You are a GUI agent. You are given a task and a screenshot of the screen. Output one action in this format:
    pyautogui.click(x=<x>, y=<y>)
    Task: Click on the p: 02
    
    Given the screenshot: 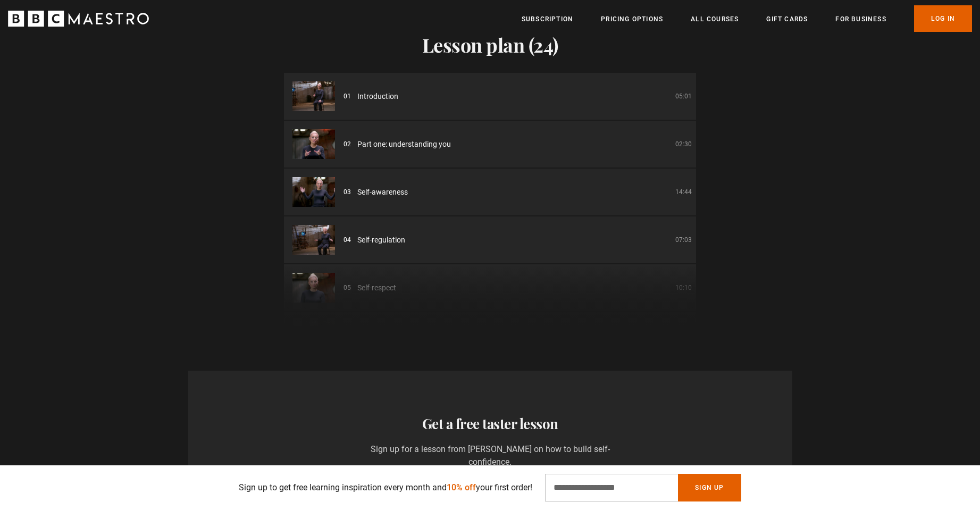 What is the action you would take?
    pyautogui.click(x=347, y=144)
    